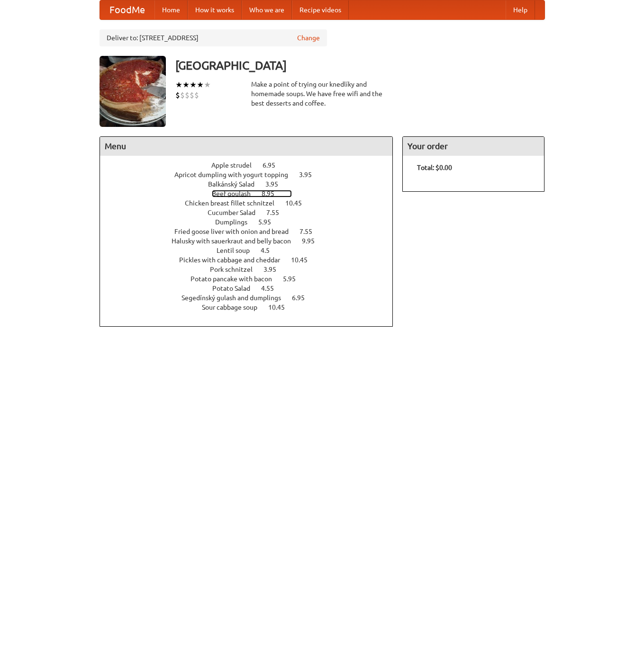 The image size is (644, 670). Describe the element at coordinates (236, 194) in the screenshot. I see `span: Beef goulash` at that location.